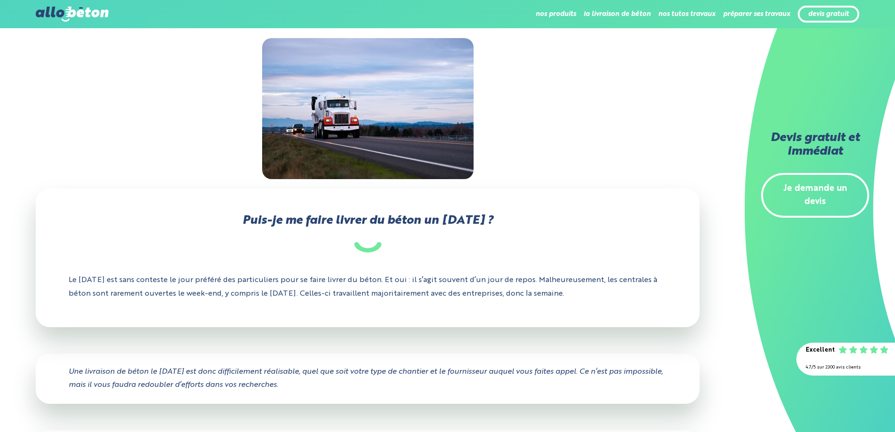 This screenshot has height=432, width=895. What do you see at coordinates (556, 14) in the screenshot?
I see `li: nos produits` at bounding box center [556, 14].